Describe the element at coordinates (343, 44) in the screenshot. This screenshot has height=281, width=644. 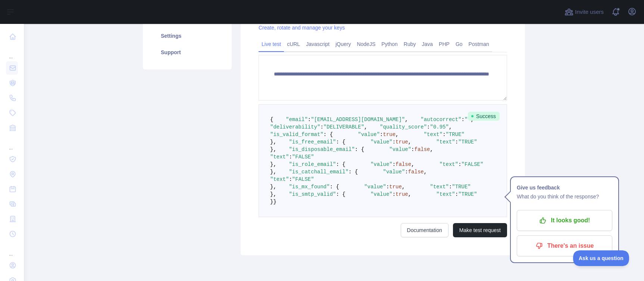
I see `a: jQuery` at that location.